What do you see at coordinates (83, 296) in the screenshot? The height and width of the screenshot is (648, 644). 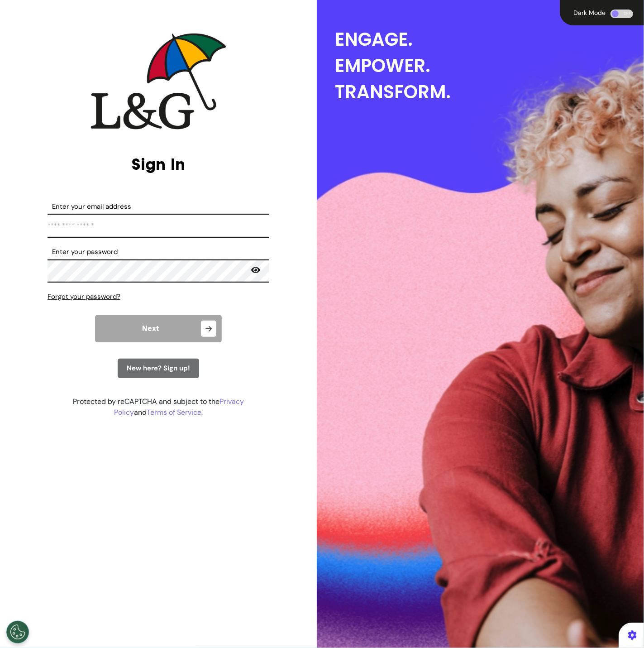 I see `span: Forgot your password?` at bounding box center [83, 296].